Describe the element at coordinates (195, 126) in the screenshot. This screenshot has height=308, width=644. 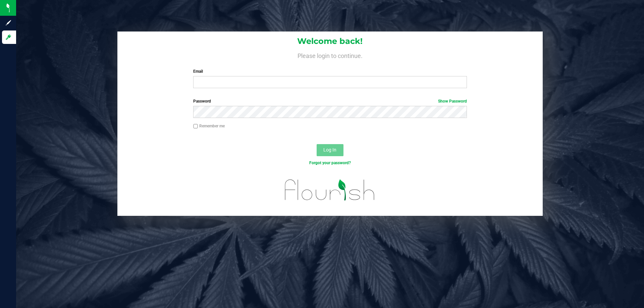
I see `input: Remember me` at that location.